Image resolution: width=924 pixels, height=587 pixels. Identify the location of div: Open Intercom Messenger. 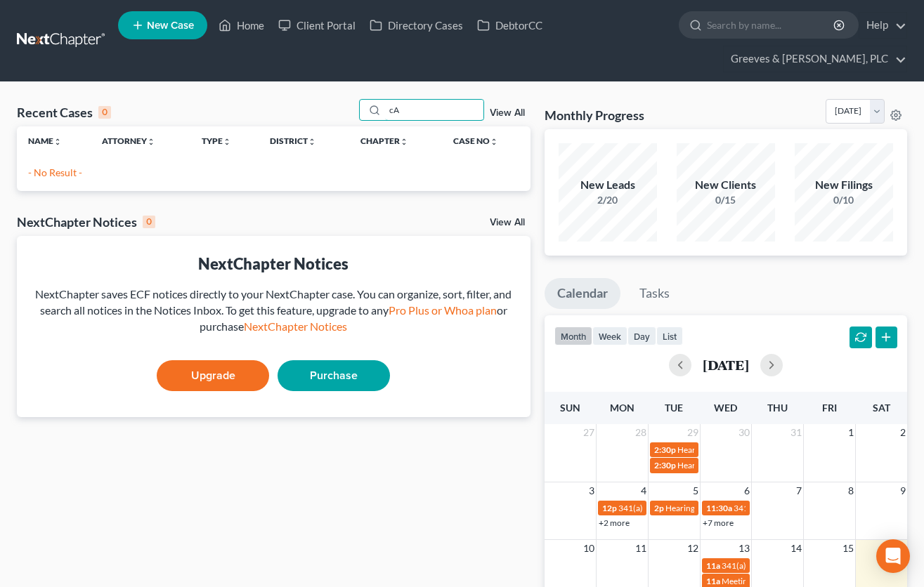
(893, 556).